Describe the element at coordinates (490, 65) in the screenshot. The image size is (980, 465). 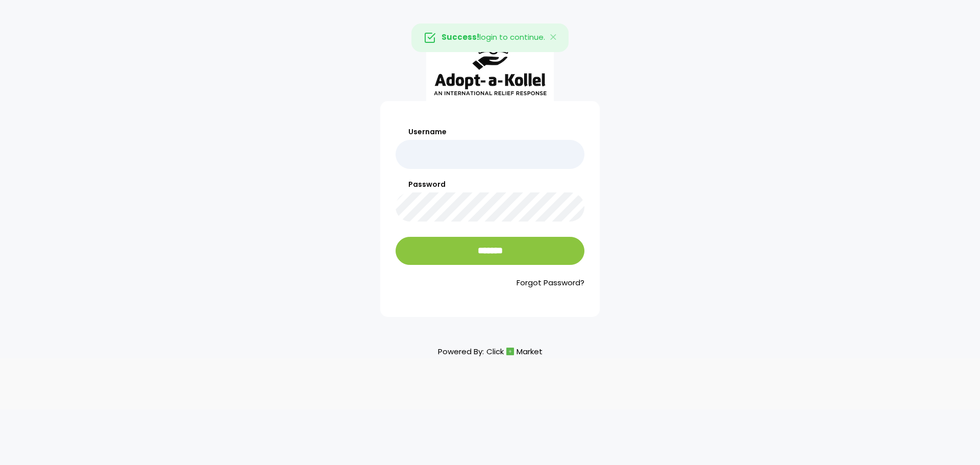
I see `img: aak_logo_sm.jpeg` at that location.